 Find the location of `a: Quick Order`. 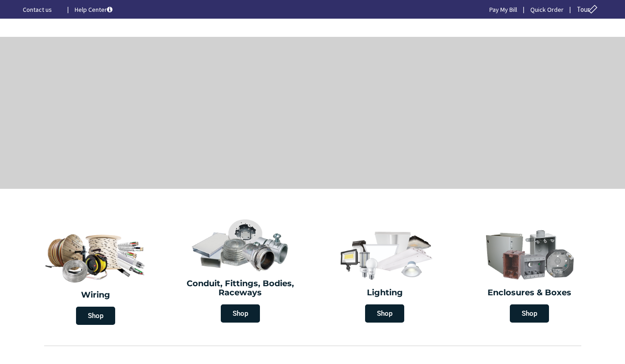

a: Quick Order is located at coordinates (547, 10).